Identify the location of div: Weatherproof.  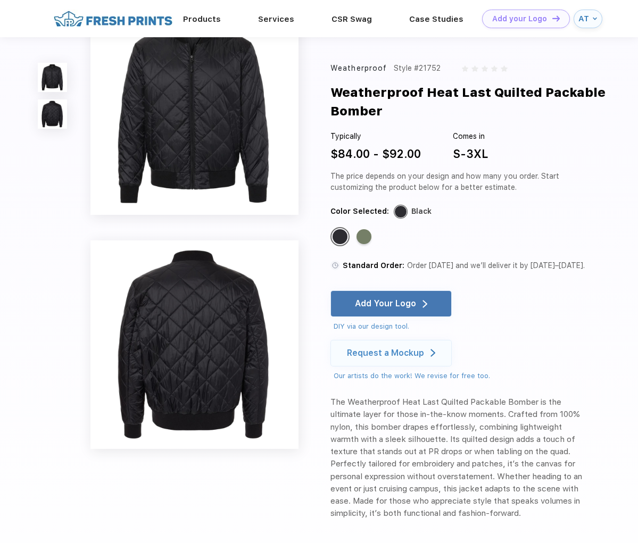
(358, 68).